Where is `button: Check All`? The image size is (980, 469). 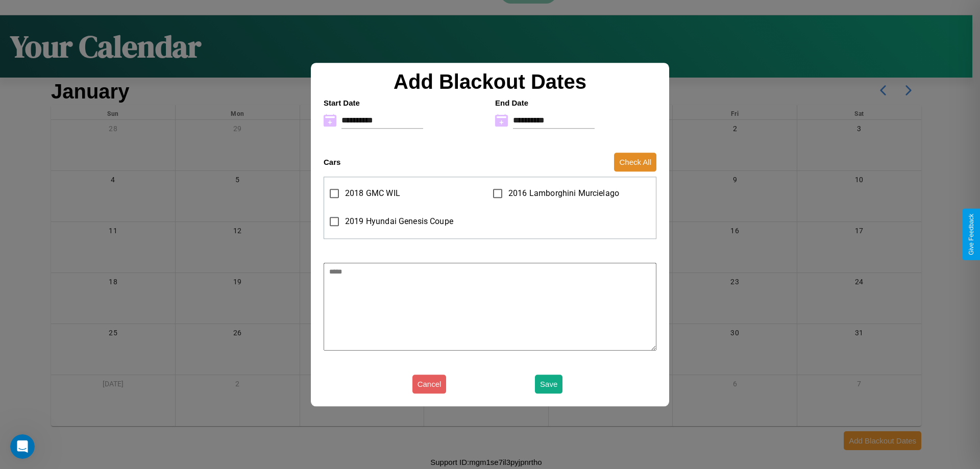 button: Check All is located at coordinates (635, 162).